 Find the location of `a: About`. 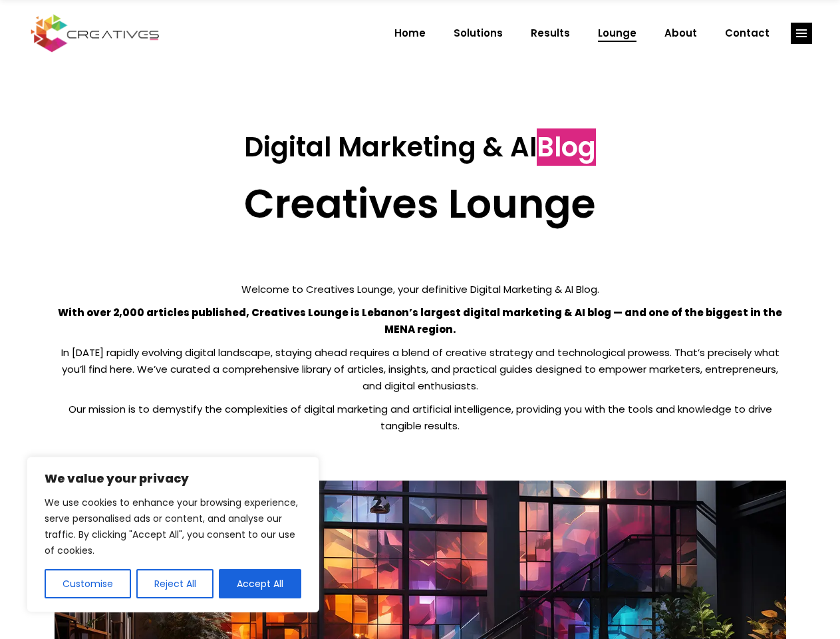

a: About is located at coordinates (680, 34).